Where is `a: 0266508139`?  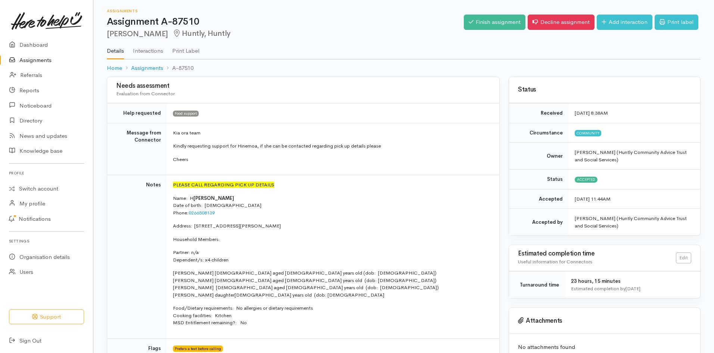 a: 0266508139 is located at coordinates (202, 213).